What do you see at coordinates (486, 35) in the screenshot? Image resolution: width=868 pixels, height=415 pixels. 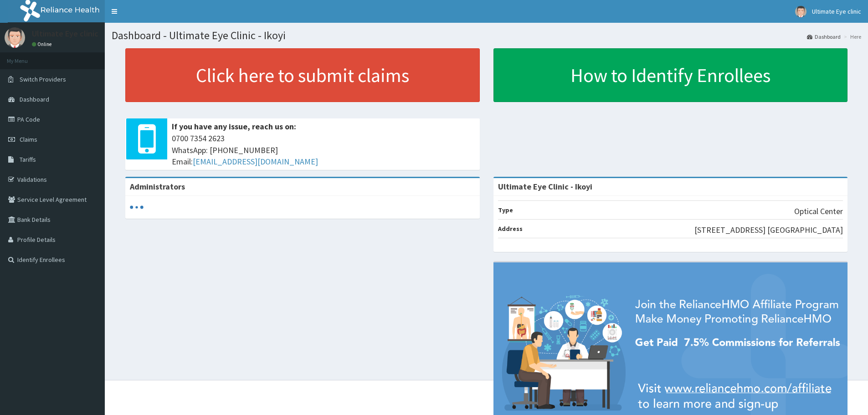 I see `h1: Dashboard - Ultimate Eye Clinic - Ikoyi` at bounding box center [486, 35].